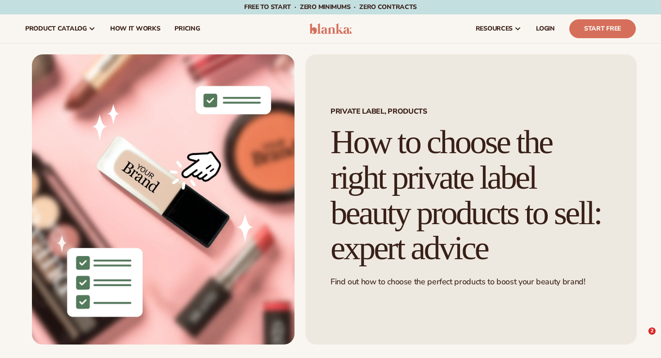 Image resolution: width=661 pixels, height=358 pixels. I want to click on span: How It Works, so click(135, 29).